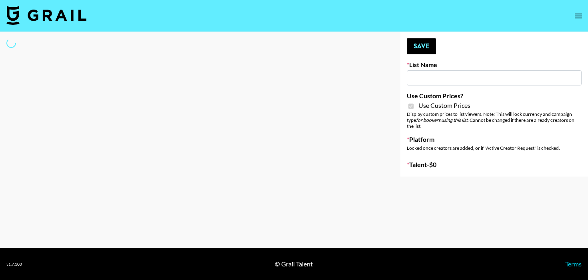  I want to click on label: List Name, so click(494, 65).